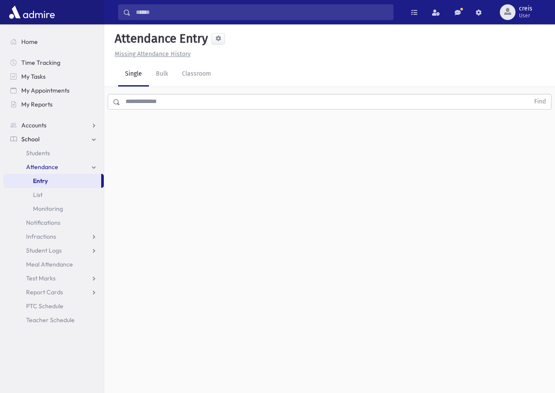 This screenshot has height=393, width=555. Describe the element at coordinates (38, 195) in the screenshot. I see `span: List` at that location.